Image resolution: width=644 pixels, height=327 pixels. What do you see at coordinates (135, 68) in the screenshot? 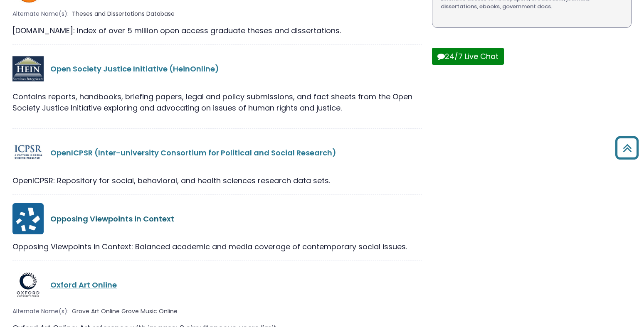
I see `a: Open Society Justice Initiative (HeinOnline)` at bounding box center [135, 68].